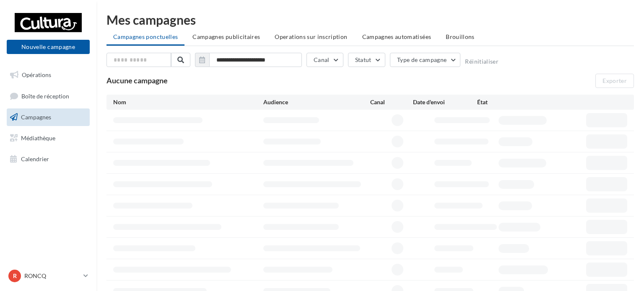 The width and height of the screenshot is (644, 291). What do you see at coordinates (48, 138) in the screenshot?
I see `a: Médiathèque` at bounding box center [48, 138].